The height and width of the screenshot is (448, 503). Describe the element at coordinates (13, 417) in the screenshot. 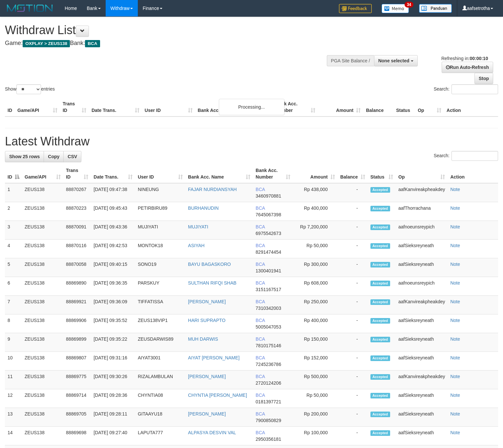

I see `td: 13` at that location.